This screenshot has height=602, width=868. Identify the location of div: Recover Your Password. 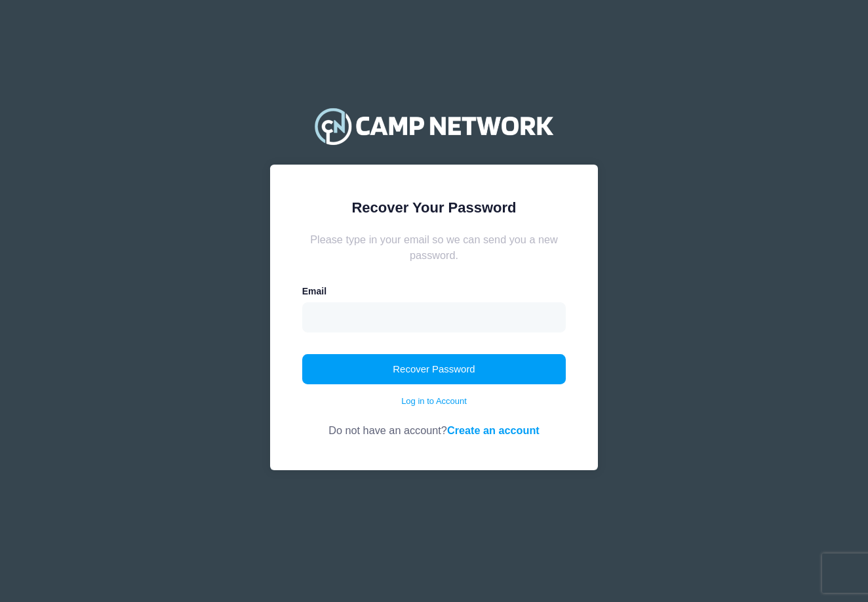
(434, 207).